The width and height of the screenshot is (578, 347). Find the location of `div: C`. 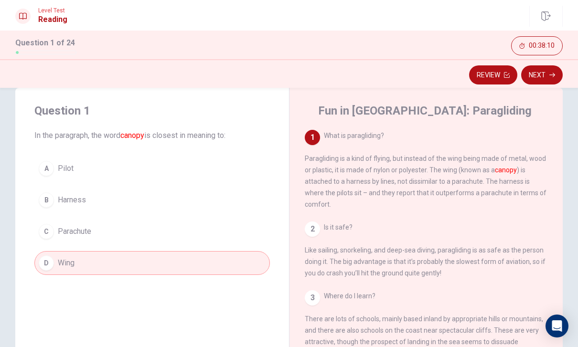

div: C is located at coordinates (46, 232).